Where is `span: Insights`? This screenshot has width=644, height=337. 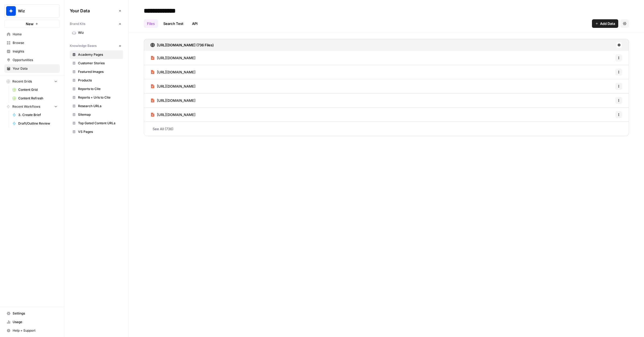 span: Insights is located at coordinates (35, 51).